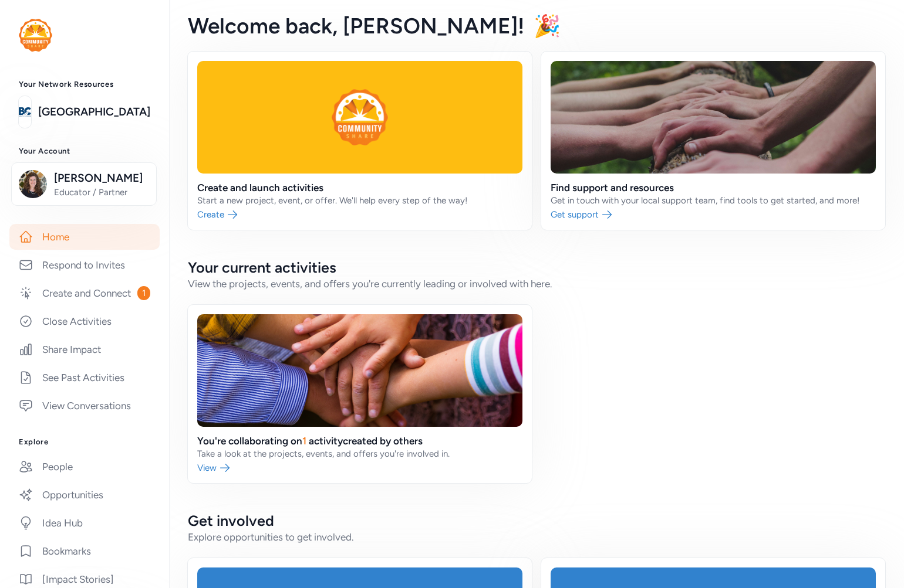 This screenshot has height=588, width=904. I want to click on a: Bookmarks, so click(85, 551).